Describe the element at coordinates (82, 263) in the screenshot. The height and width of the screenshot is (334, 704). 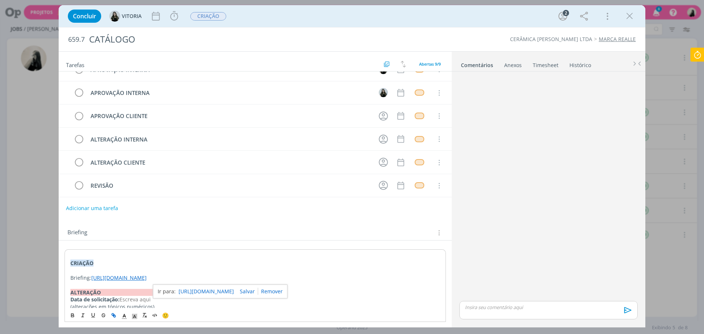
I see `strong: CRIAÇÃO` at that location.